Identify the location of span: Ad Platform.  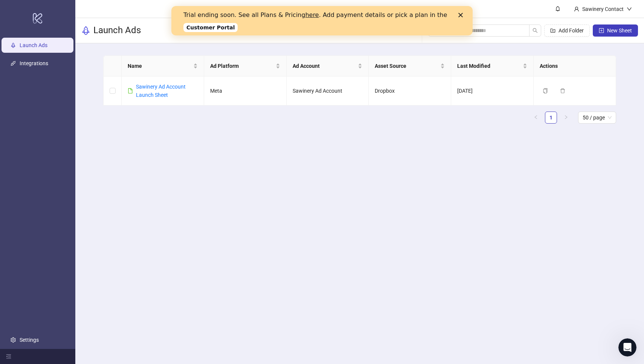
(242, 66).